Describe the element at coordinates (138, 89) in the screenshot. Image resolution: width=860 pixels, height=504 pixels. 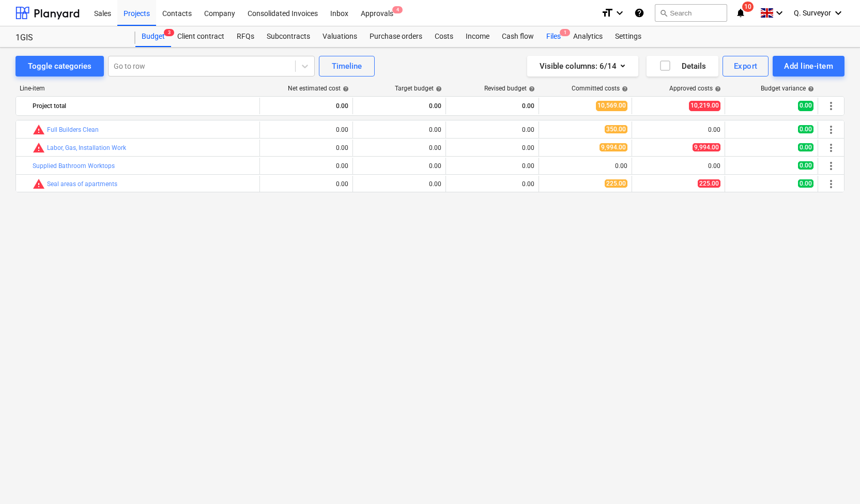
I see `div: Line-item` at that location.